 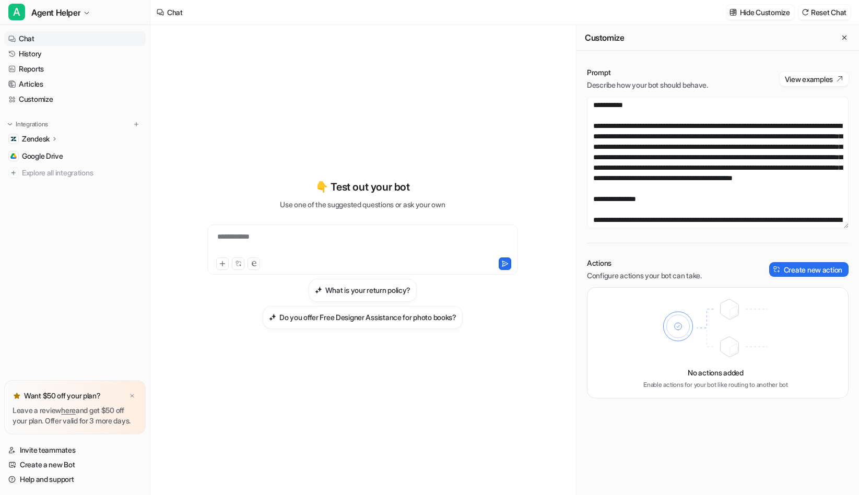 What do you see at coordinates (68, 410) in the screenshot?
I see `a: here` at bounding box center [68, 410].